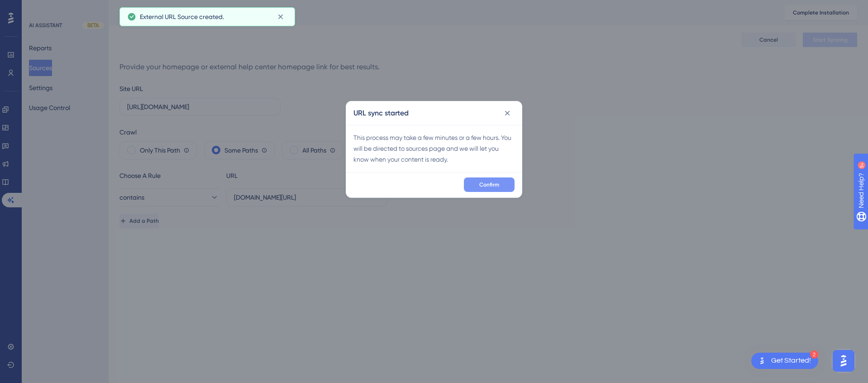 The height and width of the screenshot is (383, 868). I want to click on span: Need Help?, so click(39, 8).